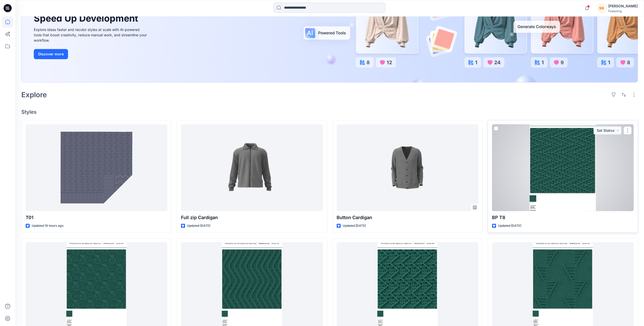 This screenshot has height=326, width=644. I want to click on div: SG, so click(602, 8).